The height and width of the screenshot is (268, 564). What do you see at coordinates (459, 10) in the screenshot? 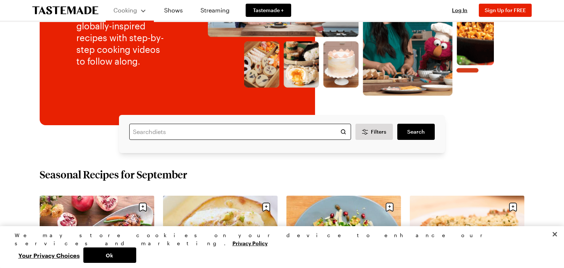
I see `button: Log In` at bounding box center [459, 10].